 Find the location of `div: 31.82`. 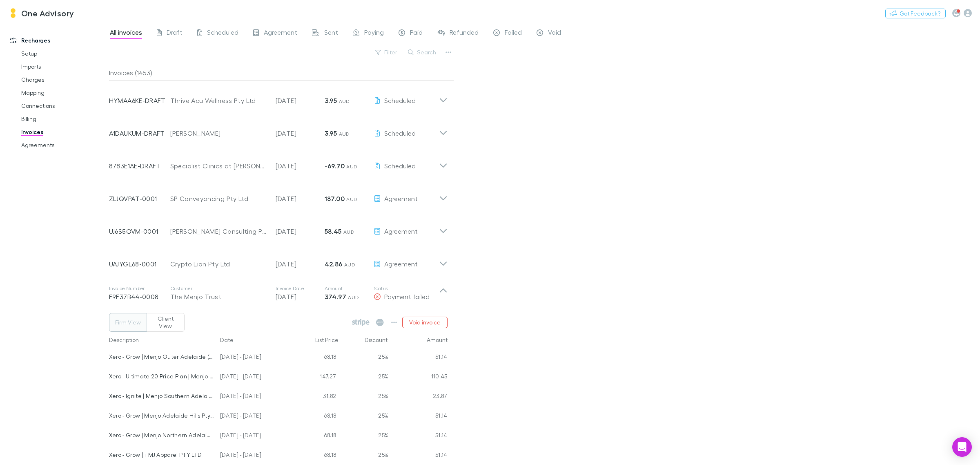

div: 31.82 is located at coordinates (315, 397).